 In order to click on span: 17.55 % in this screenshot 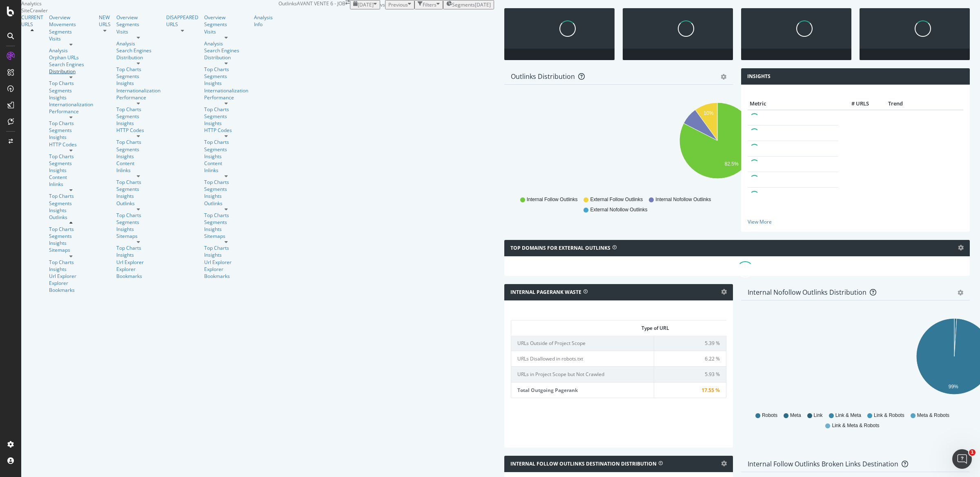, I will do `click(711, 390)`.